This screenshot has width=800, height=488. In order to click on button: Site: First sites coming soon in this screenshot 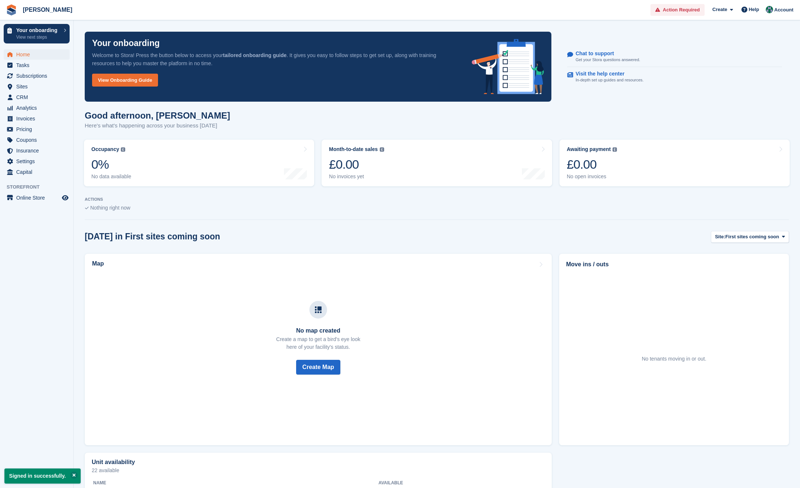, I will do `click(750, 237)`.